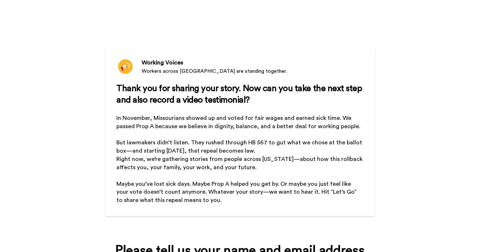  I want to click on span: Thank you for sharing your story. Now can you take the next step and also record a video testimon..., so click(240, 94).